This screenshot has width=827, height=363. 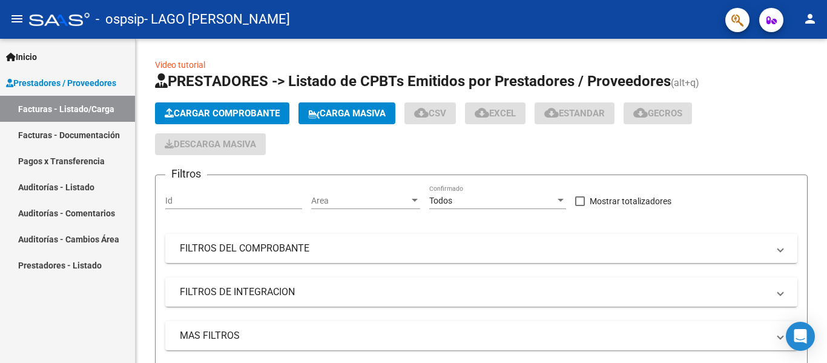 What do you see at coordinates (481, 292) in the screenshot?
I see `mat-expansion-panel-header: FILTROS DE INTEGRACION` at bounding box center [481, 292].